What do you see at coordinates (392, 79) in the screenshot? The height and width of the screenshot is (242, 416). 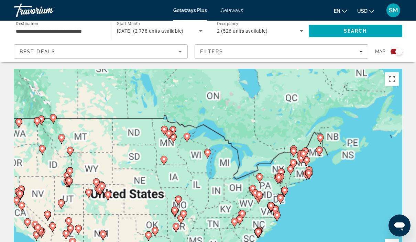 I see `button: Toggle fullscreen view` at bounding box center [392, 79].